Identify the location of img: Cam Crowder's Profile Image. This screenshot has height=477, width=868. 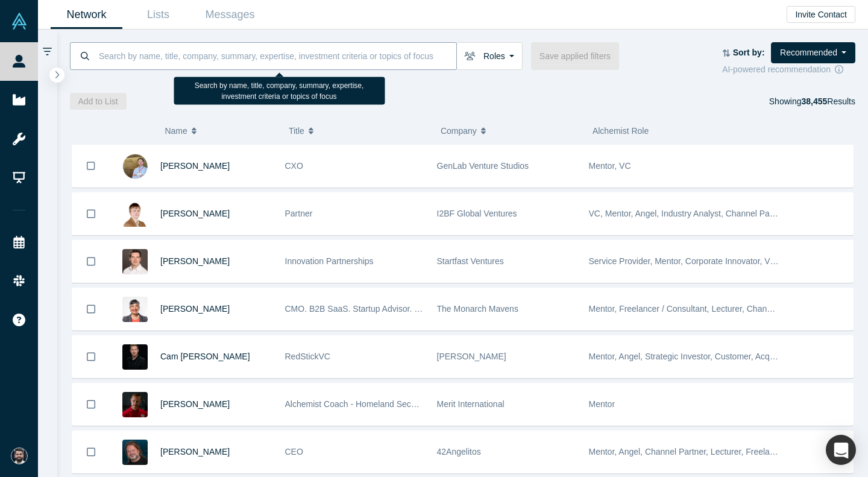
(135, 357).